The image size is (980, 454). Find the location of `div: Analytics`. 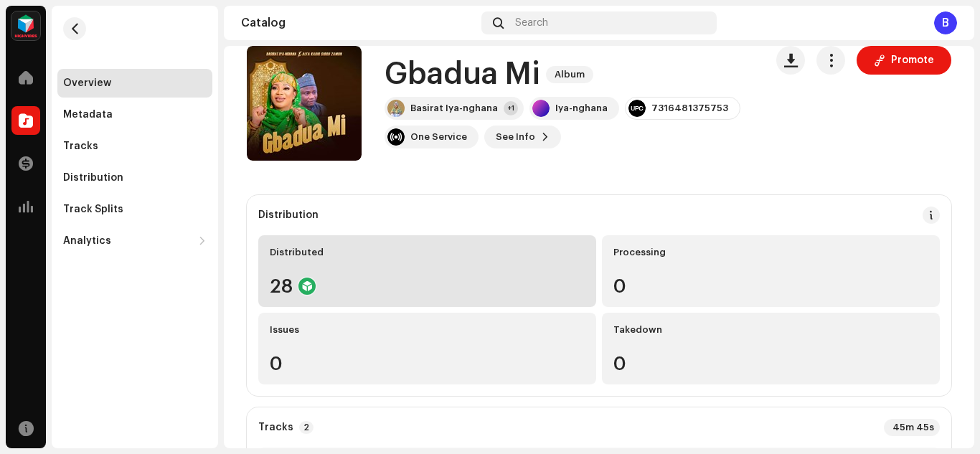

div: Analytics is located at coordinates (87, 241).